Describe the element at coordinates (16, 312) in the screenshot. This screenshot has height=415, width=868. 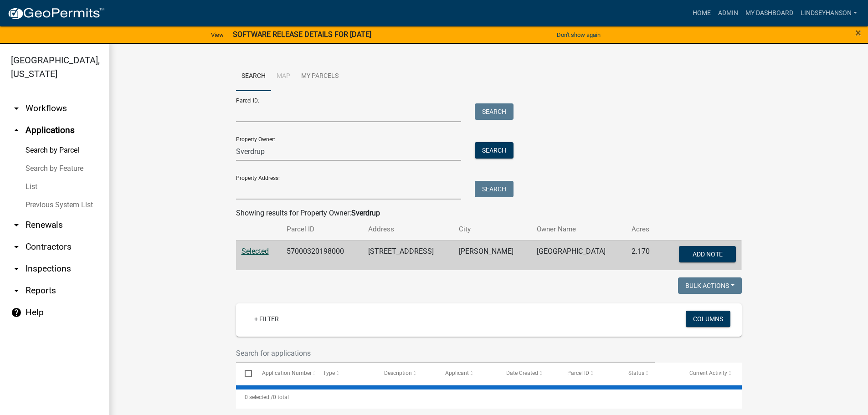
I see `i: help` at that location.